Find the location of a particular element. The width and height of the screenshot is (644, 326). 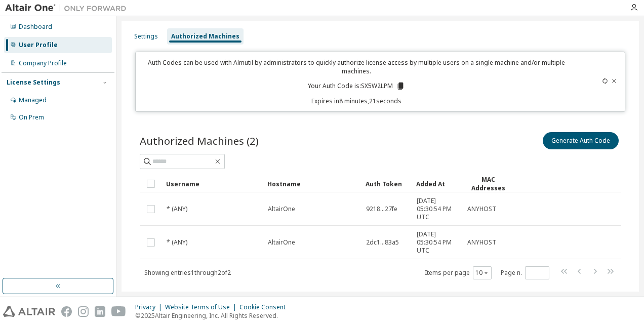

span: Showing entries 1 through 2 of 2 is located at coordinates (187, 272).